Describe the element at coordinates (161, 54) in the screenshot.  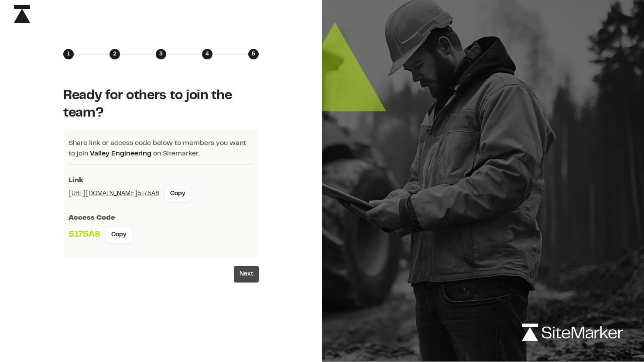
I see `div: 3` at that location.